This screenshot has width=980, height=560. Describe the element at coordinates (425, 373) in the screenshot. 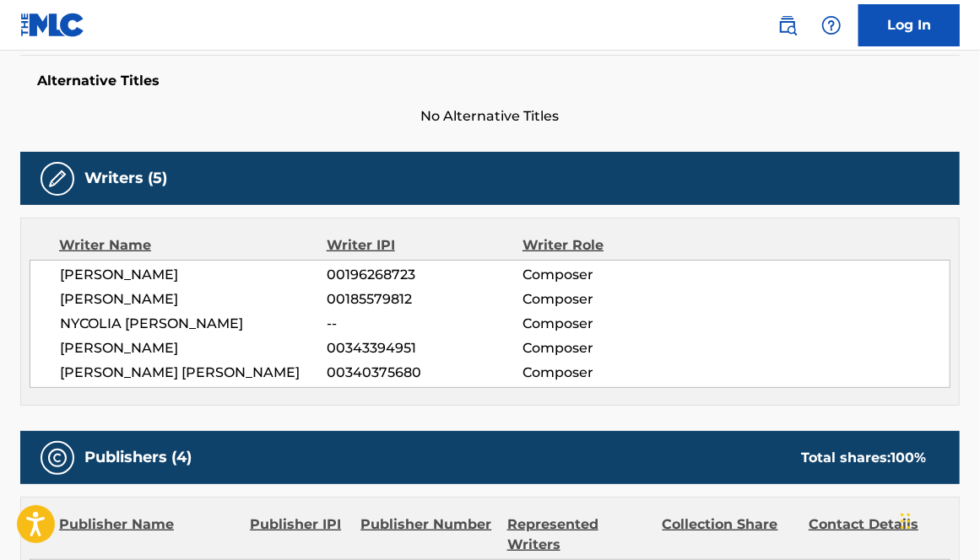

I see `span: 00340375680` at that location.